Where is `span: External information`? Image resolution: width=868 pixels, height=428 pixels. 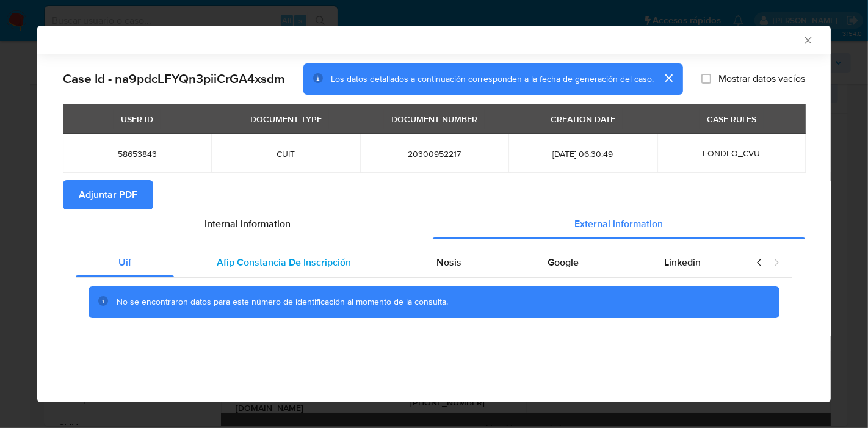
span: External information is located at coordinates (619, 223).